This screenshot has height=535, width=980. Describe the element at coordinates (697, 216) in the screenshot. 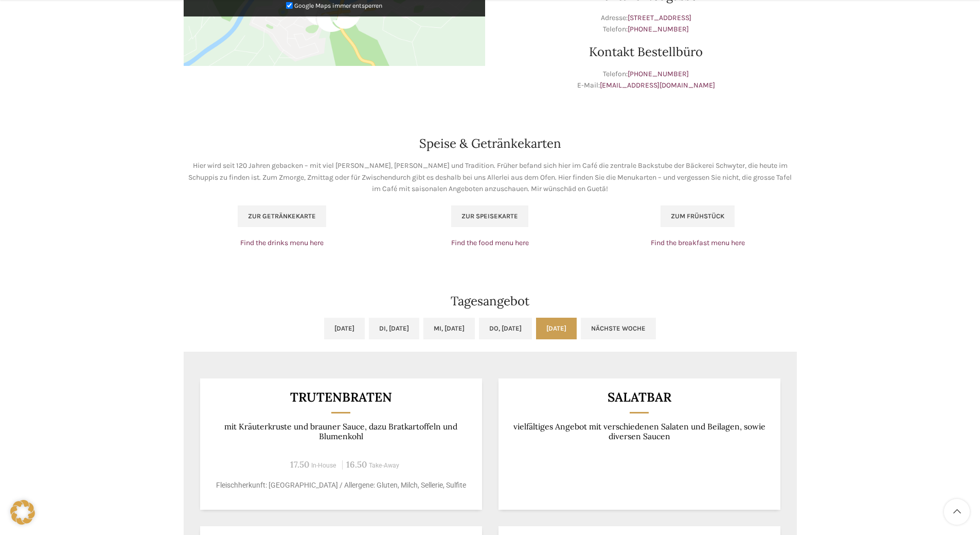

I see `span: Zum Frühstück` at that location.